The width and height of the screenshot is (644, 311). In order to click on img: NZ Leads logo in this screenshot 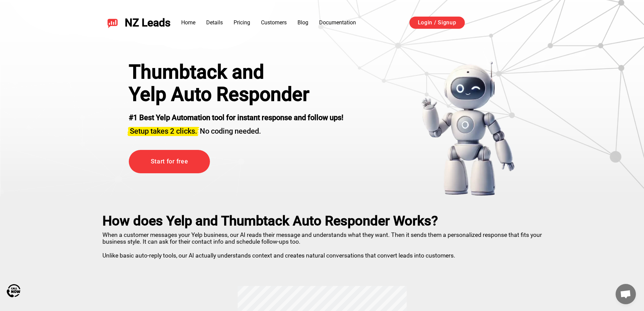, I will do `click(113, 23)`.